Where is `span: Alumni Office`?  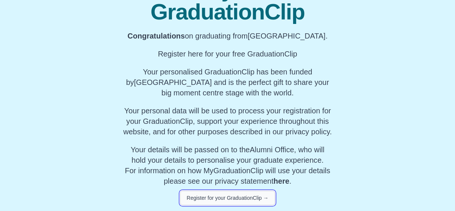 span: Alumni Office is located at coordinates (272, 149).